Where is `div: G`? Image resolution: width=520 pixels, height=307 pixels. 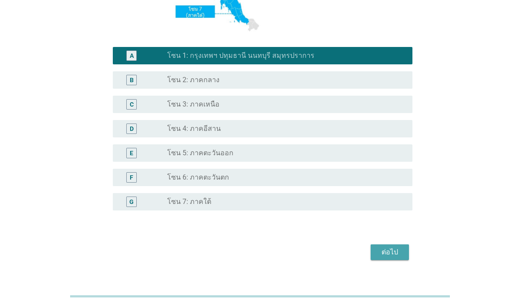 div: G is located at coordinates (131, 202).